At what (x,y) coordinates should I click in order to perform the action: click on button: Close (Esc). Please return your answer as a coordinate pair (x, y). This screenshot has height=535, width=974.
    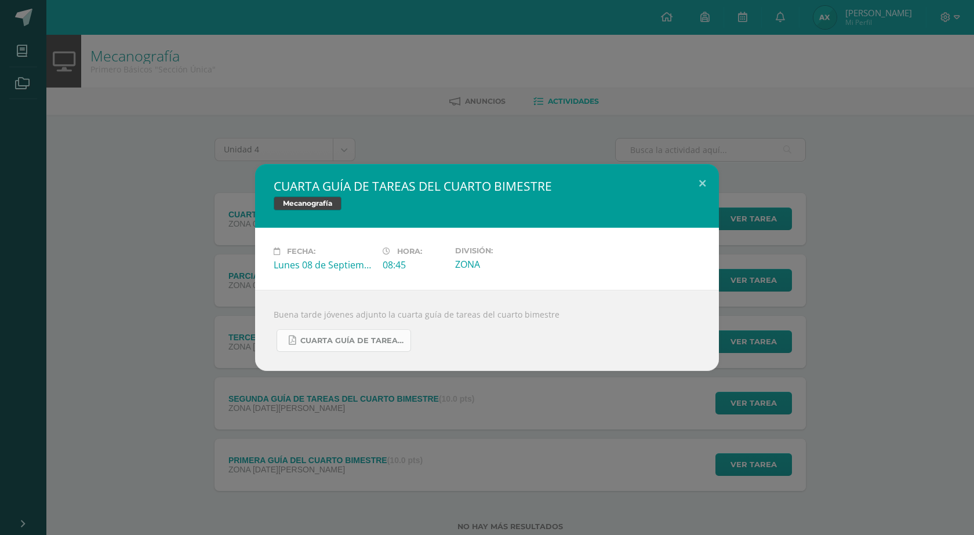
    Looking at the image, I should click on (702, 184).